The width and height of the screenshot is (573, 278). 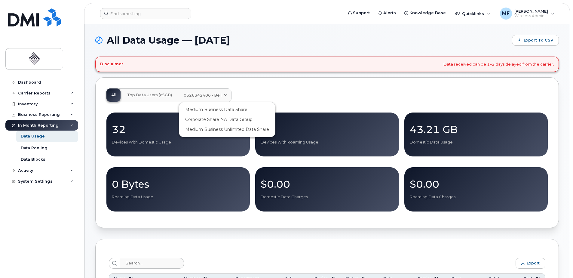 What do you see at coordinates (178, 142) in the screenshot?
I see `p: Devices With Domestic Usage` at bounding box center [178, 142].